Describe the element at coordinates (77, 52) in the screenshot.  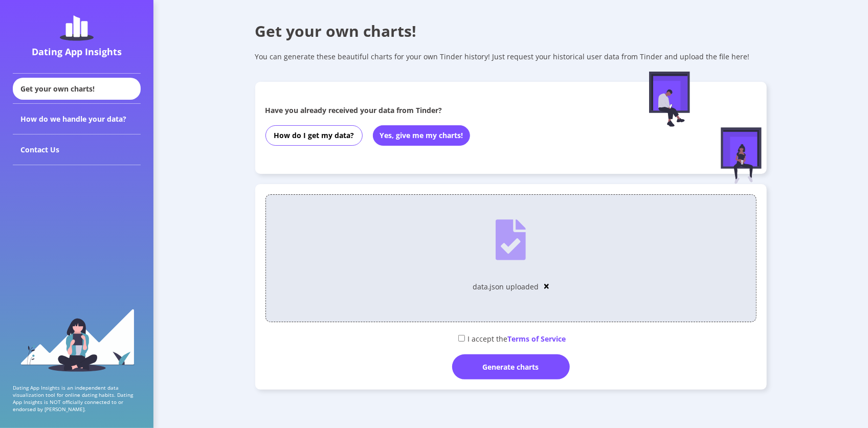
I see `div: Dating App Insights` at that location.